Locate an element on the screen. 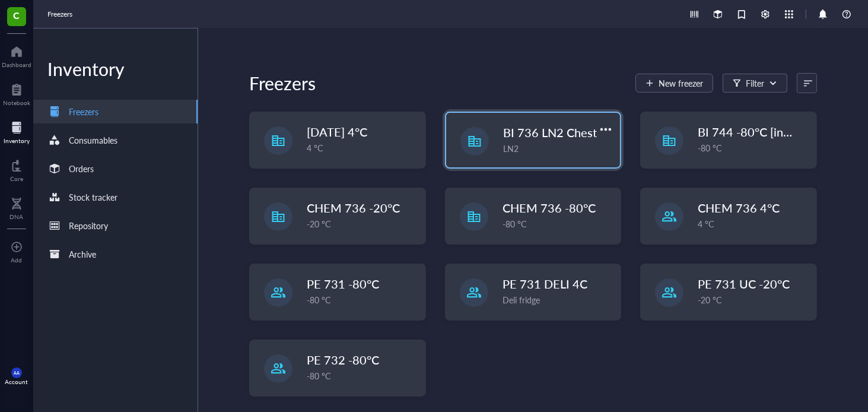  span: BI 736 LN2 Chest is located at coordinates (551, 132).